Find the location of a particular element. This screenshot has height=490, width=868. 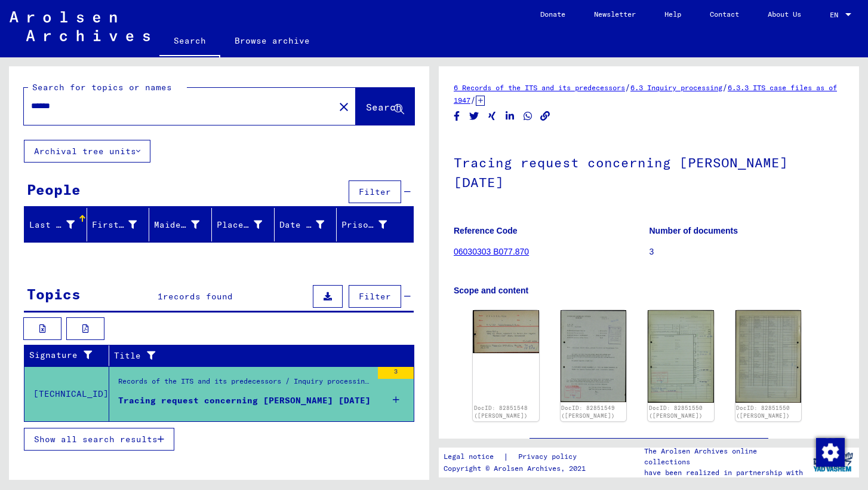

a: 6 Records of the ITS and its predecessors is located at coordinates (539, 87).